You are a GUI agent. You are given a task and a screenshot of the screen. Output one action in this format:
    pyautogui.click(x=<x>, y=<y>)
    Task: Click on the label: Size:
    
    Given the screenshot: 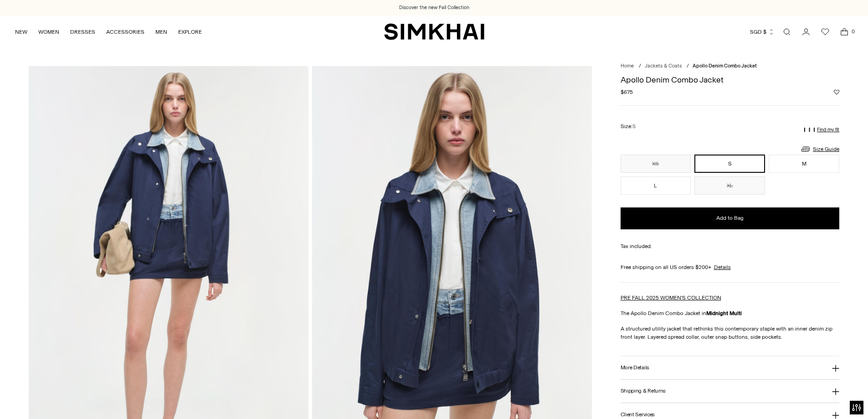 What is the action you would take?
    pyautogui.click(x=628, y=126)
    